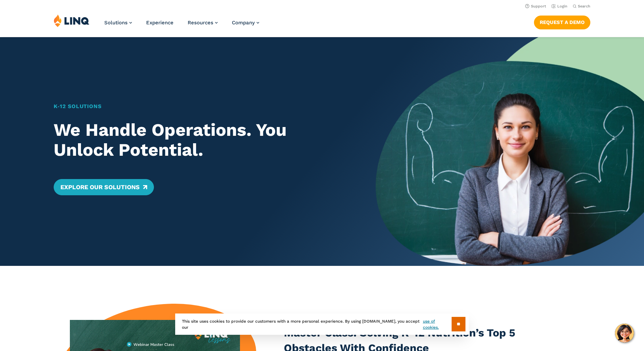 The width and height of the screenshot is (644, 351). I want to click on a: use of cookies., so click(437, 324).